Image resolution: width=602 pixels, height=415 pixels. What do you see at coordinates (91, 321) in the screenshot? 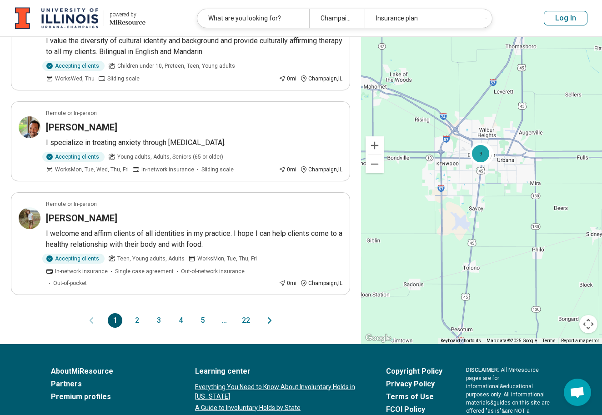
I see `button: Previous page` at bounding box center [91, 321].